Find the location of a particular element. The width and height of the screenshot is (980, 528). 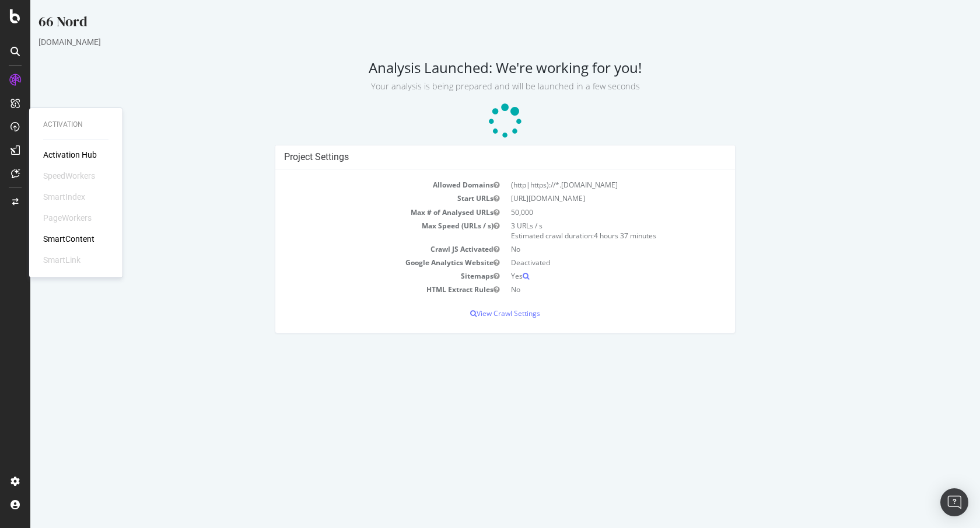

td: Deactivated is located at coordinates (585, 262).